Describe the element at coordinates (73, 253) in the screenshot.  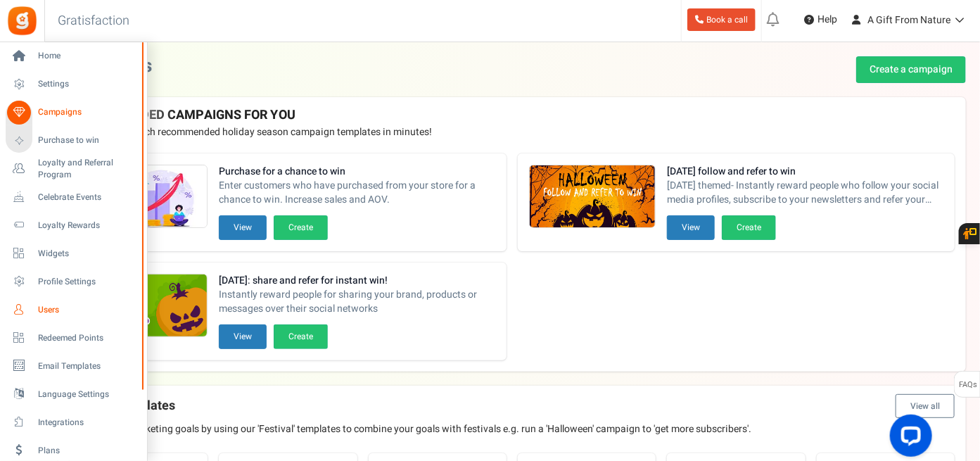
I see `a: Widgets` at that location.